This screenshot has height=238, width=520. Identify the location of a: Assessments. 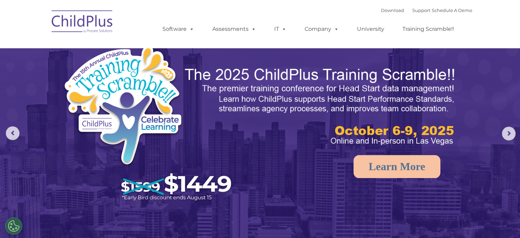
(234, 29).